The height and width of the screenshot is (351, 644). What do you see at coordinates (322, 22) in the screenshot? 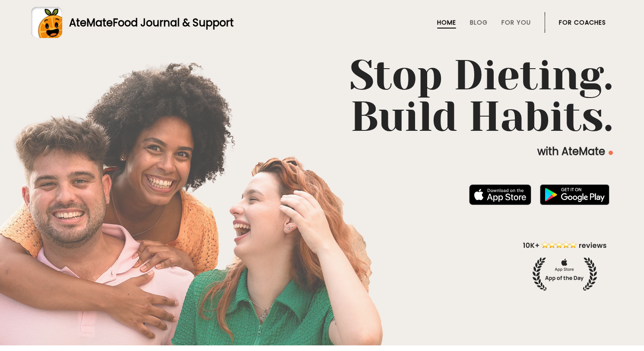
I see `a: AteMateFood Journal & Support` at bounding box center [322, 22].